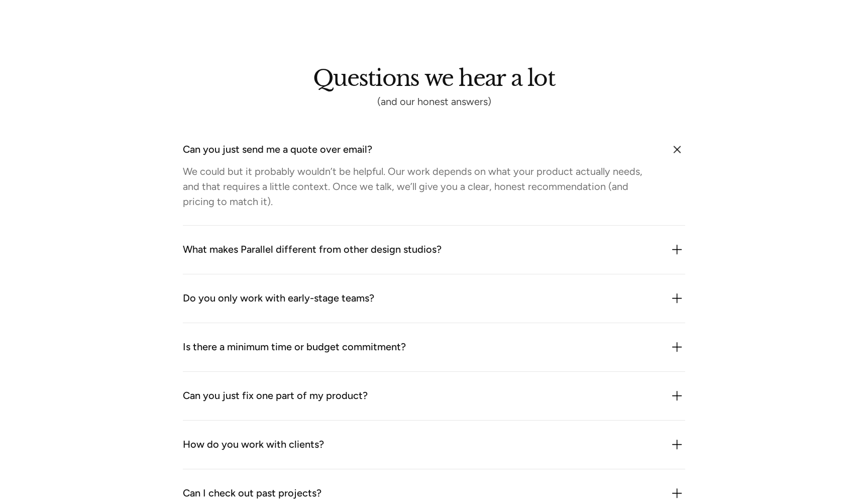 The height and width of the screenshot is (502, 868). I want to click on div: Can you just send me a quote over email?, so click(277, 149).